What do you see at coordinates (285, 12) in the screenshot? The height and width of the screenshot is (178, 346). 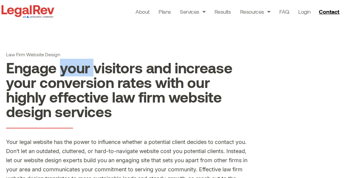 I see `a: FAQ` at bounding box center [285, 12].